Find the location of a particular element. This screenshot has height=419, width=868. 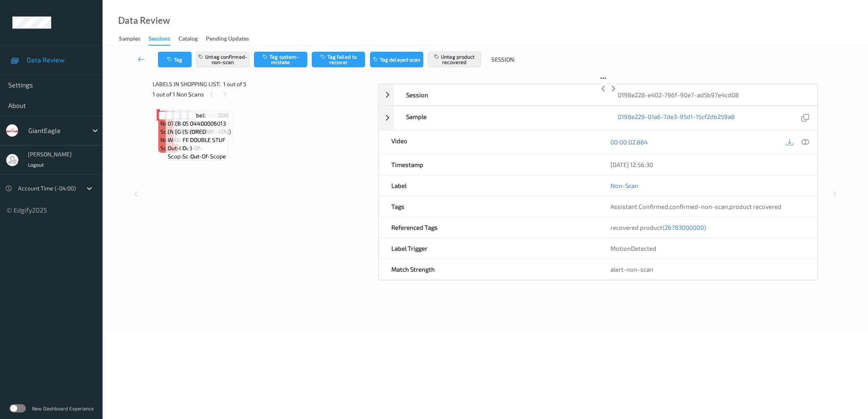

span: Assistant Confirmed is located at coordinates (640, 206).